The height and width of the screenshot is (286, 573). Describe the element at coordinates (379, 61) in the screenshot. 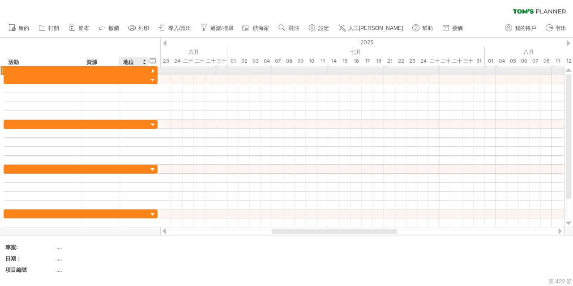

I see `font: 18` at that location.